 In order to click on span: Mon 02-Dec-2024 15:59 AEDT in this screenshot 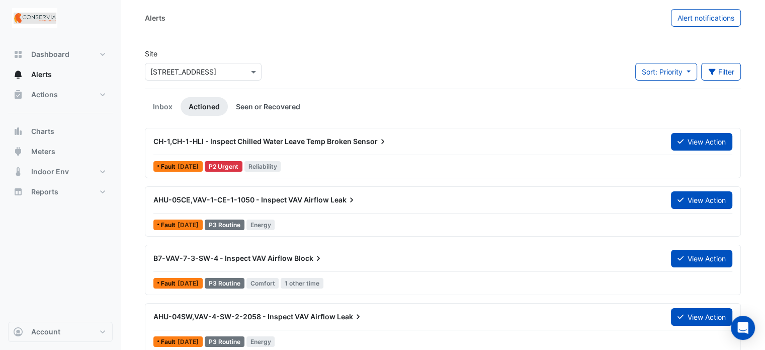, I will do `click(188, 166)`.